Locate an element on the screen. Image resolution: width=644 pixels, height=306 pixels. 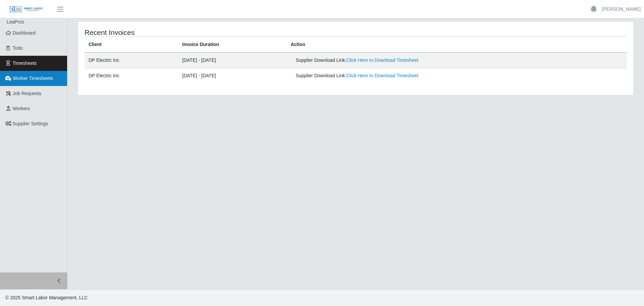
th: Action is located at coordinates (457, 44).